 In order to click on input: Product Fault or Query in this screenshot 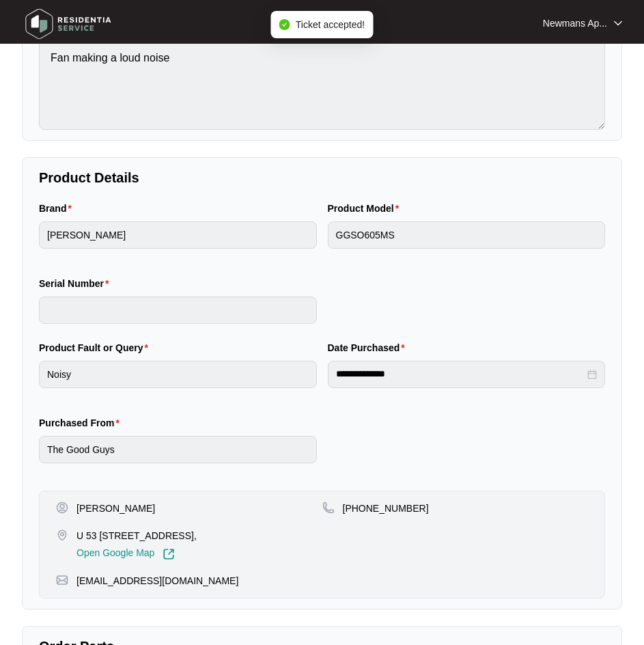, I will do `click(178, 374)`.